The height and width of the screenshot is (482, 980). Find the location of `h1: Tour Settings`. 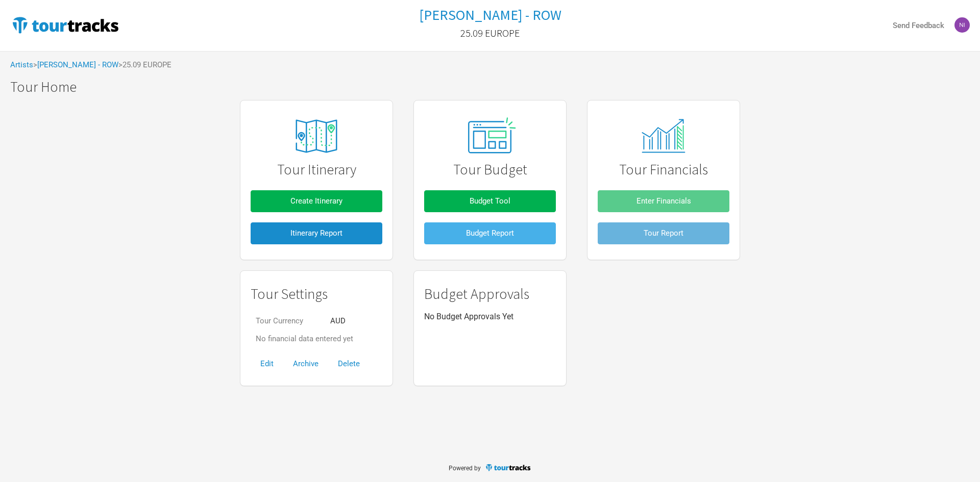

h1: Tour Settings is located at coordinates (316, 294).